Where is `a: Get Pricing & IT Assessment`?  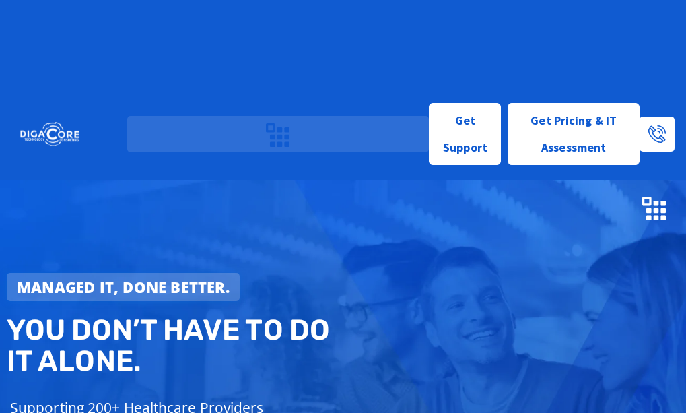 a: Get Pricing & IT Assessment is located at coordinates (574, 134).